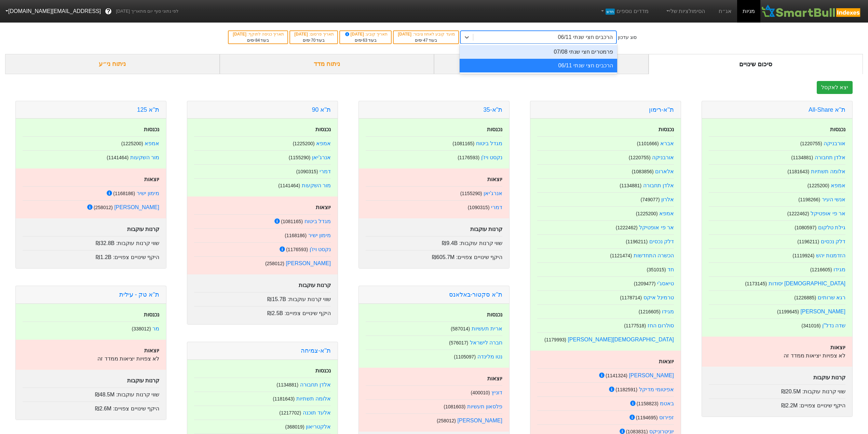  I want to click on a: פלסאון תעשיות, so click(484, 406).